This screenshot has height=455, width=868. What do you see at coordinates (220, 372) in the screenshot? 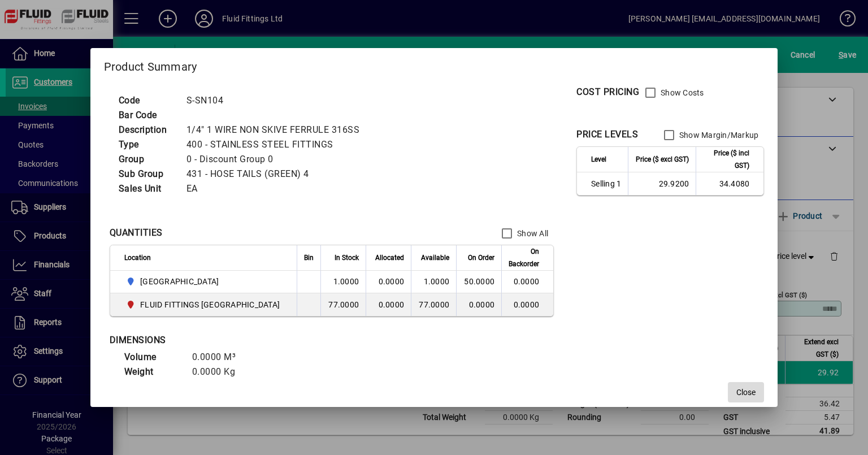
I see `td: 0.0000 Kg` at bounding box center [220, 372].